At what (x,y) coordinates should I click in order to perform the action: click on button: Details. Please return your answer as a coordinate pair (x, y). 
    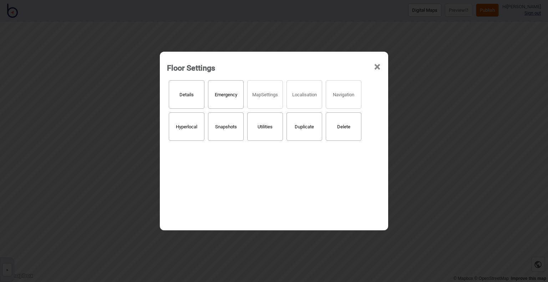
    Looking at the image, I should click on (186, 94).